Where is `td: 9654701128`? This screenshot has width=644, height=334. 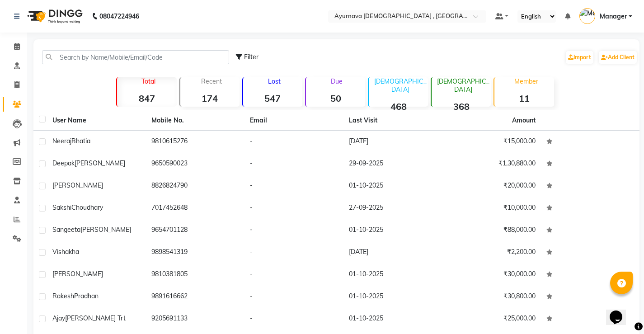 td: 9654701128 is located at coordinates (195, 231).